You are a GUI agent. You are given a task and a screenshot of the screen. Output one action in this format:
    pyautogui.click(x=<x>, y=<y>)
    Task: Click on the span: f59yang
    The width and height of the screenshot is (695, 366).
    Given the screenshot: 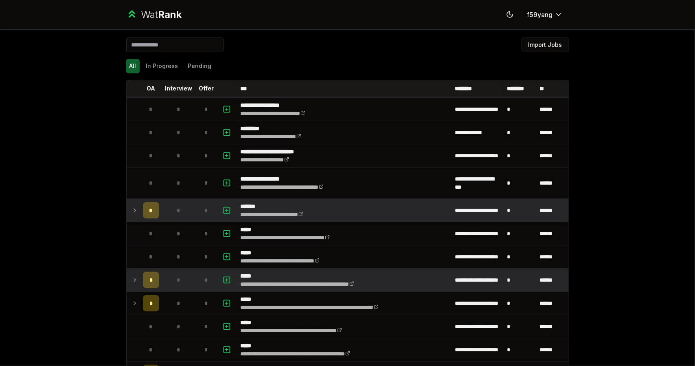 What is the action you would take?
    pyautogui.click(x=540, y=15)
    